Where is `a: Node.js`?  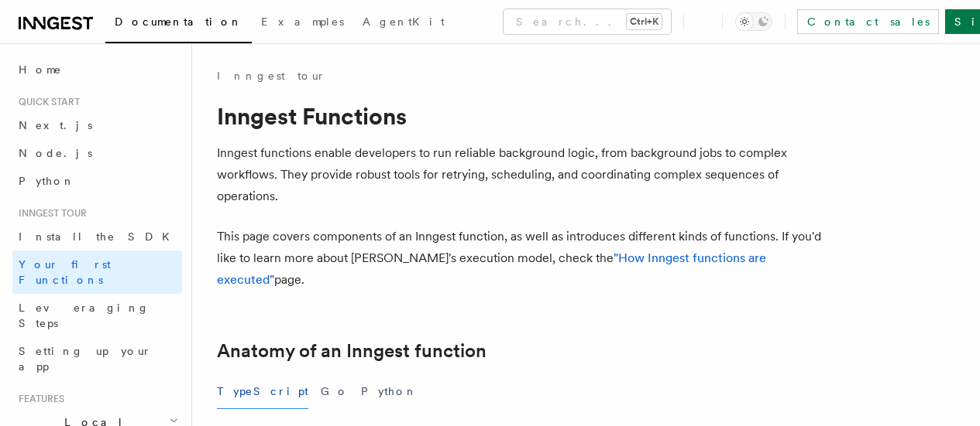 a: Node.js is located at coordinates (97, 153).